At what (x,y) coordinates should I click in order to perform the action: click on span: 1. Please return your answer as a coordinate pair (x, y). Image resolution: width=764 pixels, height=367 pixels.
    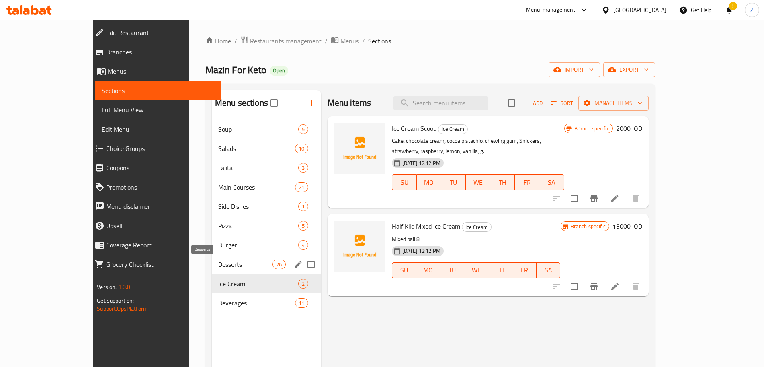
    Looking at the image, I should click on (303, 206).